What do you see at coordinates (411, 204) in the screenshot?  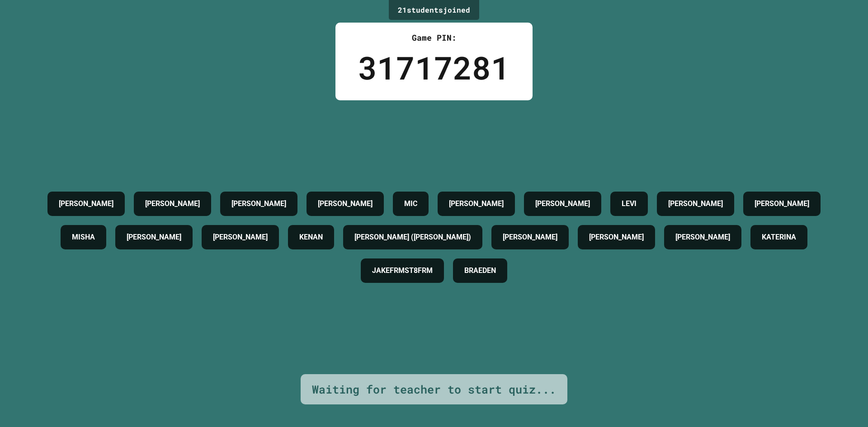 I see `h4: MIC` at bounding box center [411, 204].